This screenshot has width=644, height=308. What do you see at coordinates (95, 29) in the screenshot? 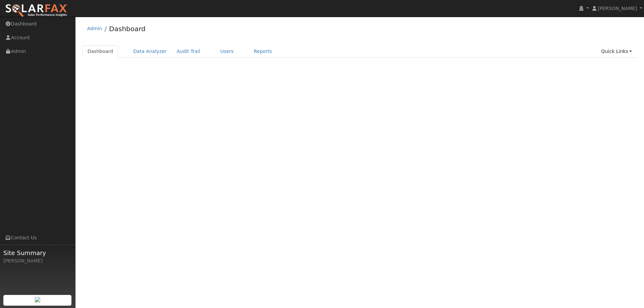
I see `a: Admin` at bounding box center [95, 29].